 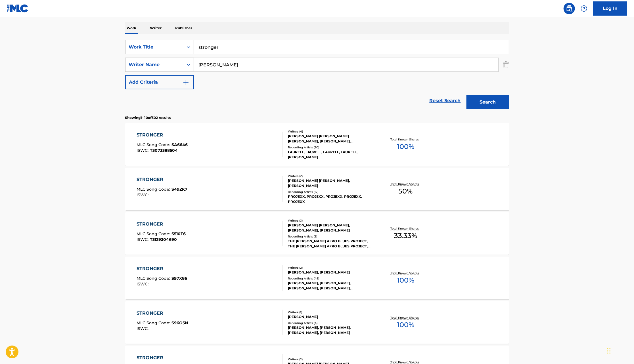 I want to click on div: Writers ( 3 ), so click(x=331, y=220).